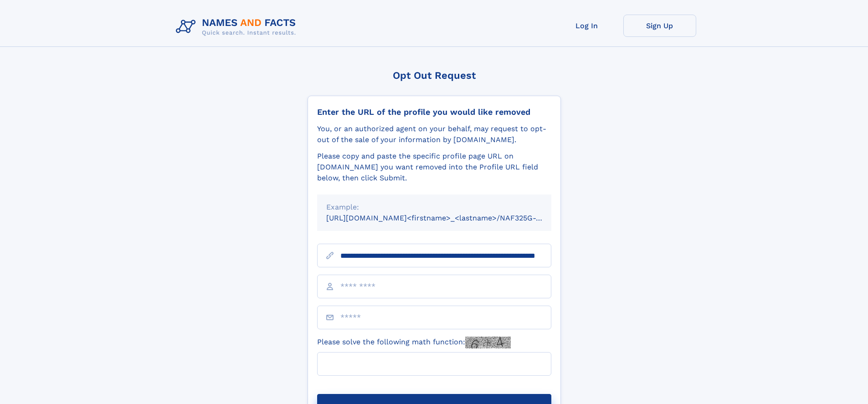  Describe the element at coordinates (434, 207) in the screenshot. I see `div: Example:` at that location.